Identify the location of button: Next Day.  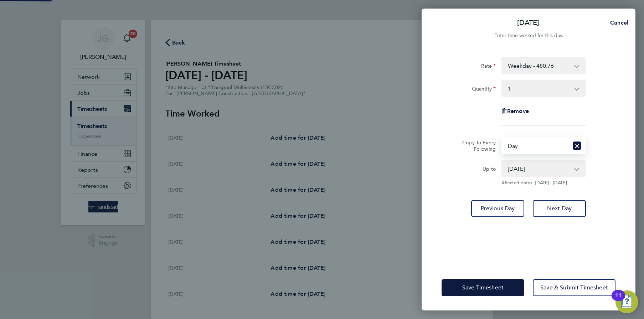
(559, 208).